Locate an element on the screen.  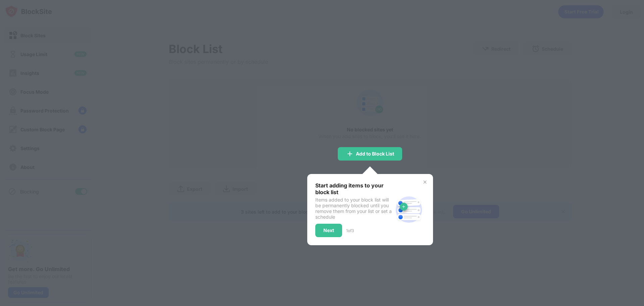
img: block-site.svg is located at coordinates (409, 209).